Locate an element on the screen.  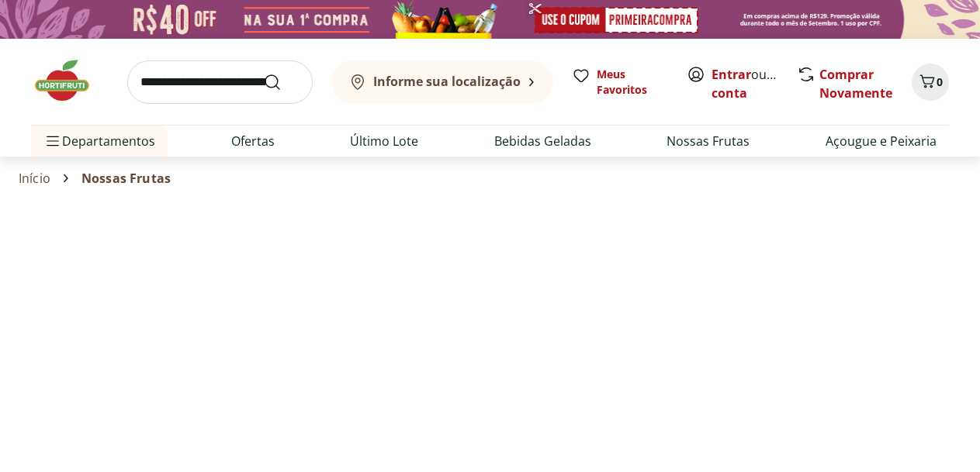
img: Hortifruti is located at coordinates (70, 81).